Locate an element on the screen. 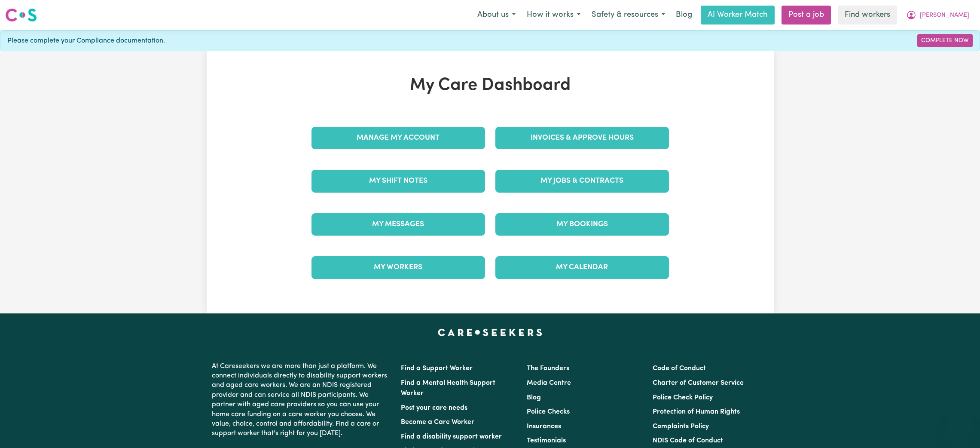 This screenshot has width=980, height=448. button: About us is located at coordinates (496, 15).